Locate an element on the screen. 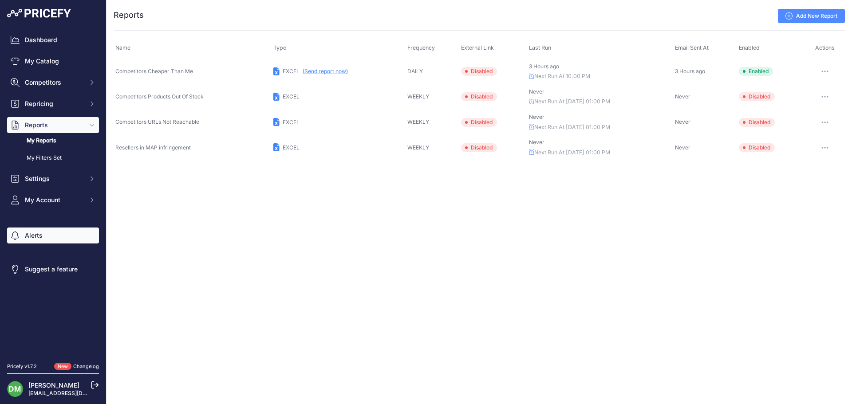  span: Reports is located at coordinates (54, 125).